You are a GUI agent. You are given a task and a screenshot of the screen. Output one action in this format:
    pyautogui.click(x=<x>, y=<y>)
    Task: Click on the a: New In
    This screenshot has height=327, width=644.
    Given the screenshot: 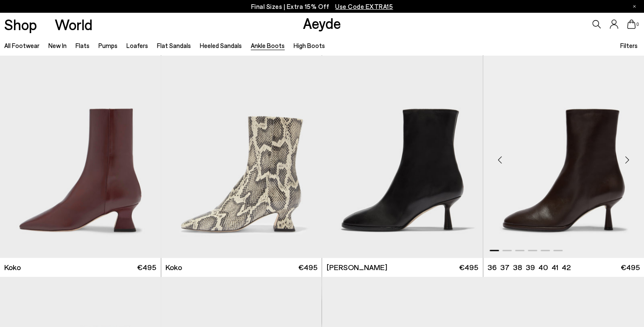 What is the action you would take?
    pyautogui.click(x=57, y=45)
    